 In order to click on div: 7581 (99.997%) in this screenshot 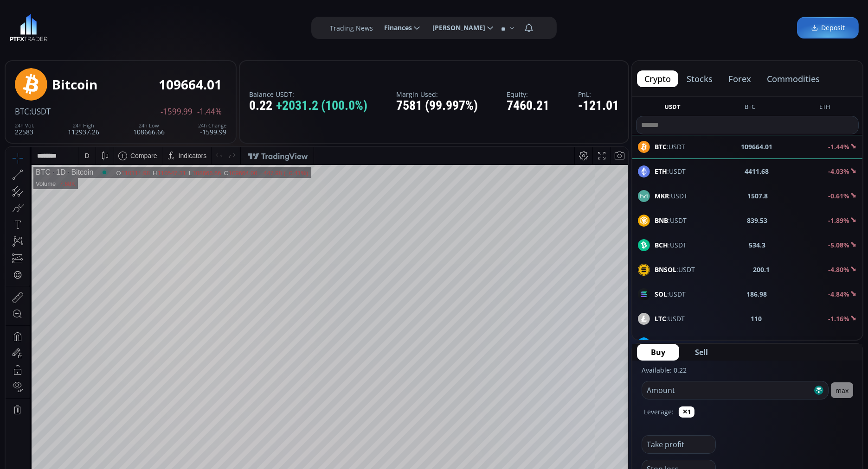, I will do `click(437, 106)`.